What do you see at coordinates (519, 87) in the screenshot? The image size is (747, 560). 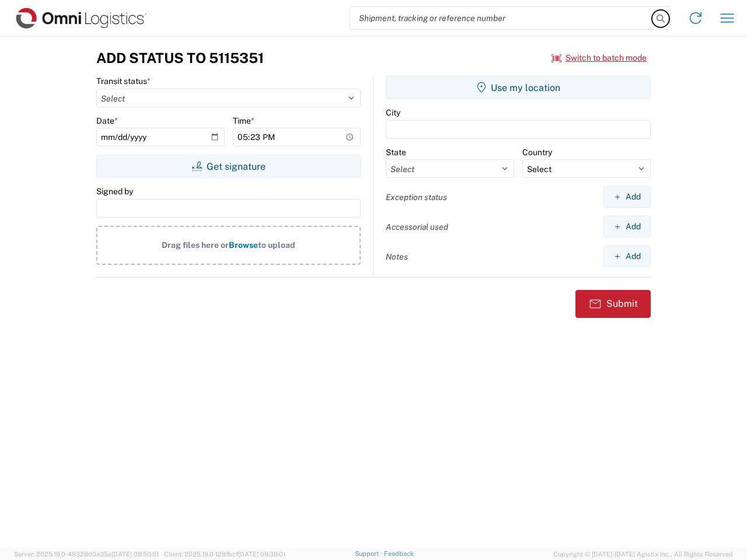 I see `button: Use my location` at bounding box center [519, 87].